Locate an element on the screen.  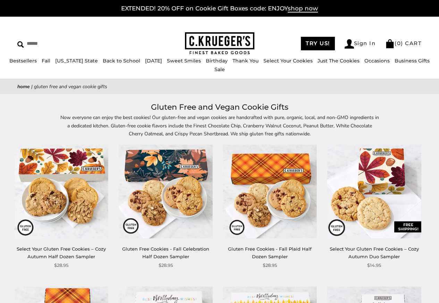
p: Now everyone can enjoy the best cookies! Our gluten-free and vegan cookies are handcrafted with p... is located at coordinates (220, 125).